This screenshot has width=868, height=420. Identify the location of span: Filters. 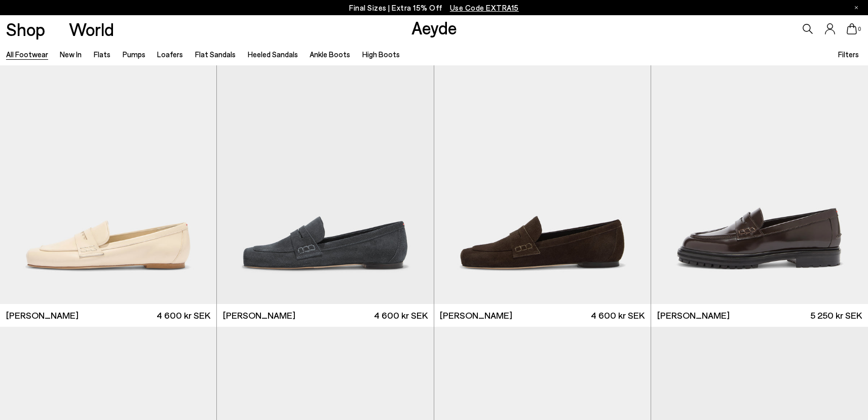
(848, 54).